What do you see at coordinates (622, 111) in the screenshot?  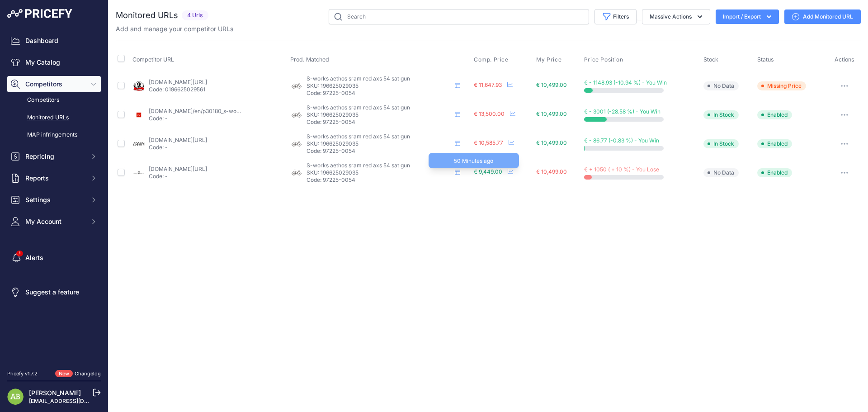 I see `span: € - 3001 (-28.58 %) - You Win` at bounding box center [622, 111].